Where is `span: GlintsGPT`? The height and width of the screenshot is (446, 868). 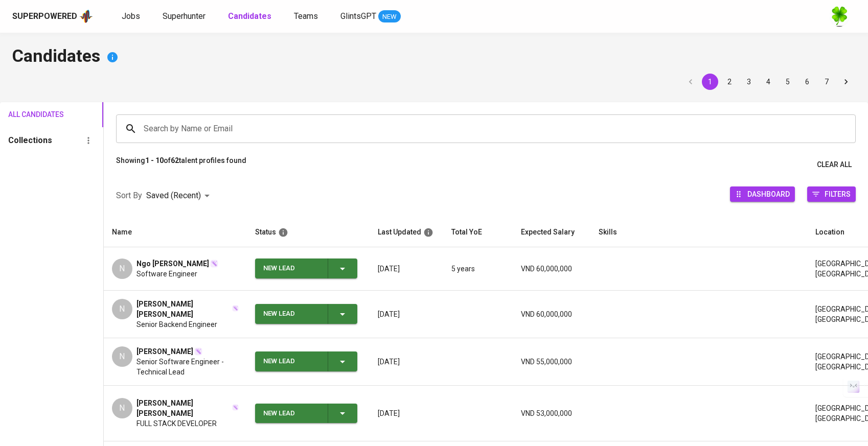 span: GlintsGPT is located at coordinates (358, 16).